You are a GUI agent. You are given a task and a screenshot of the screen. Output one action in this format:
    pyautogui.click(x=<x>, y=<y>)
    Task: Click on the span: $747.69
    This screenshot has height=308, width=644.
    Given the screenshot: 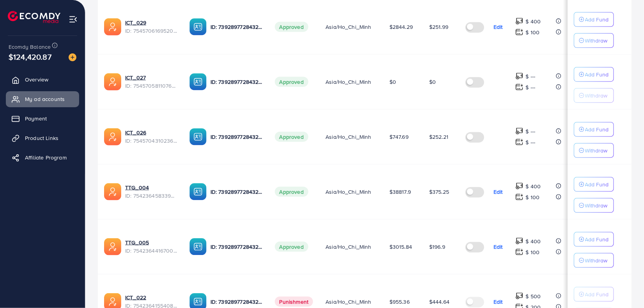 What is the action you would take?
    pyautogui.click(x=399, y=137)
    